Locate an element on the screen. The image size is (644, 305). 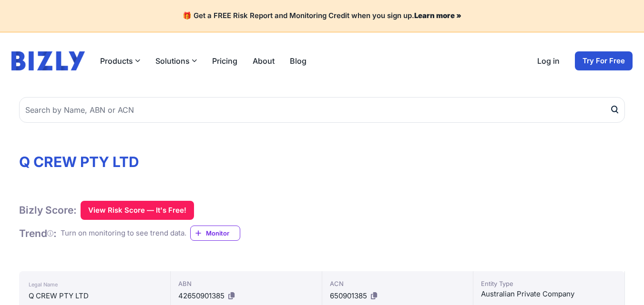
div: Australian Private Company is located at coordinates (548, 294).